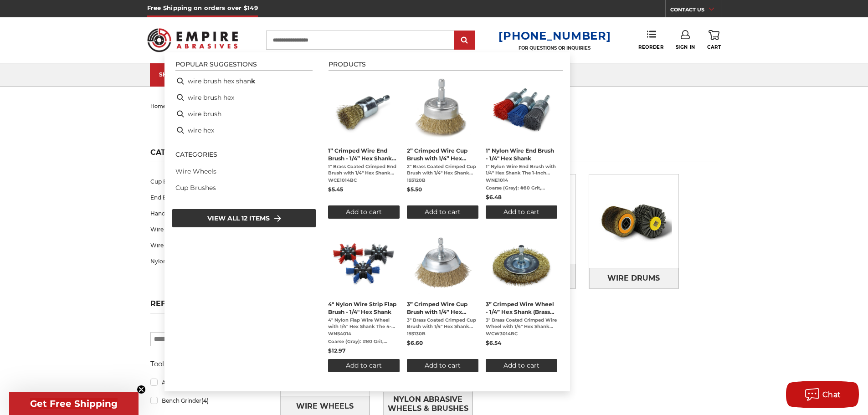 Image resolution: width=868 pixels, height=415 pixels. I want to click on li: wire brush, so click(244, 114).